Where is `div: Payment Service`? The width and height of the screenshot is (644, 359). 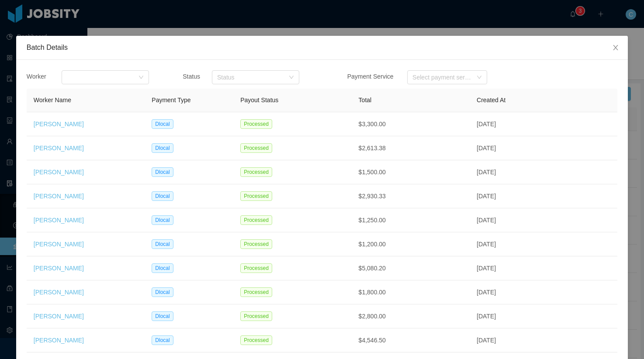
div: Payment Service is located at coordinates (387, 76).